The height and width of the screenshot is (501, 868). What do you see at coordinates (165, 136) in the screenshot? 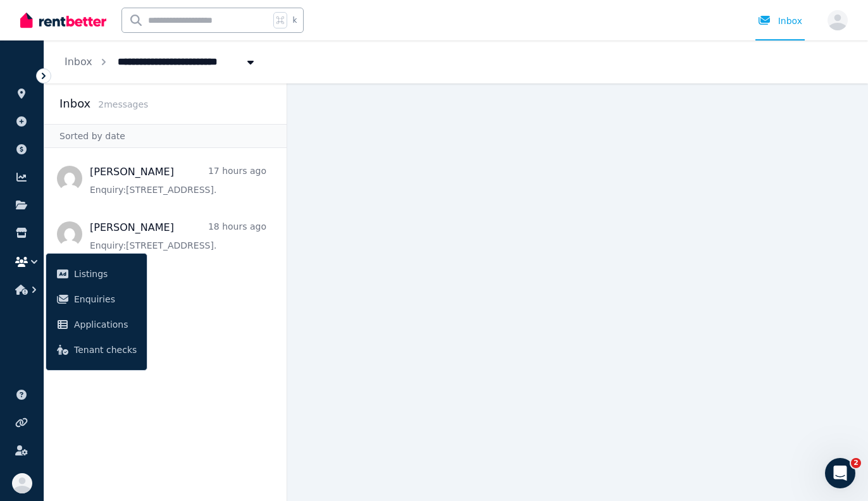
I see `div: Sorted by date` at bounding box center [165, 136].